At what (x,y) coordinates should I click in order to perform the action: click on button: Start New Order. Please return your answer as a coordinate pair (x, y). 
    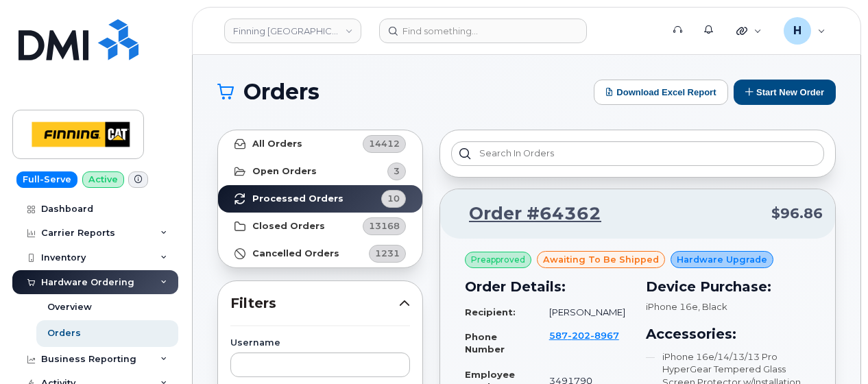
    Looking at the image, I should click on (784, 92).